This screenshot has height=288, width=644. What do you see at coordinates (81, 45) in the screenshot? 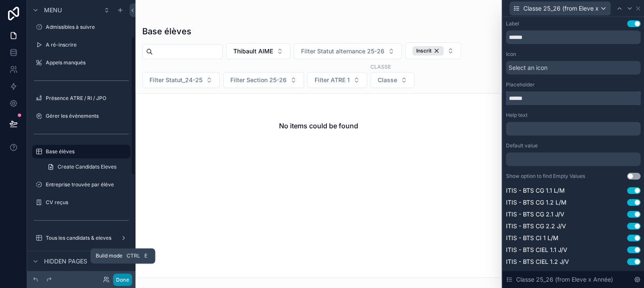
I see `a: A ré-inscrire` at bounding box center [81, 45].